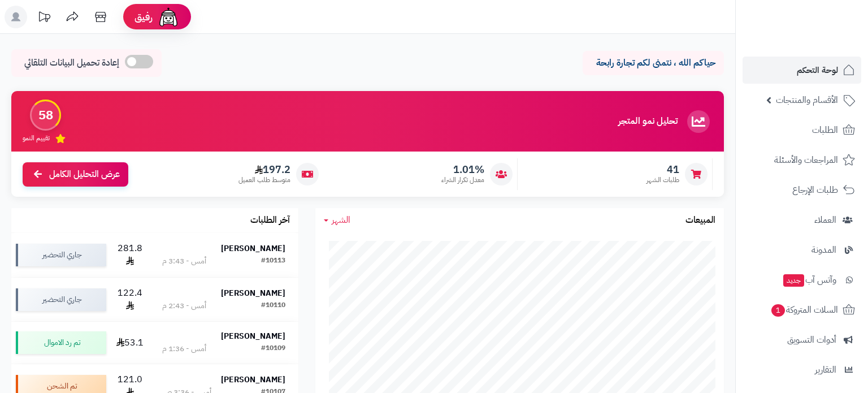 The height and width of the screenshot is (393, 868). I want to click on a: المدونة, so click(801, 250).